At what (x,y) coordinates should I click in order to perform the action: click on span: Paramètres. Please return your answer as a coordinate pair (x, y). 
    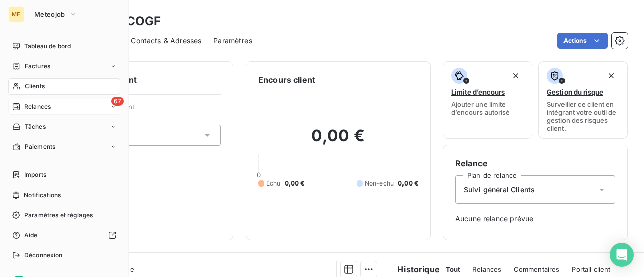
    Looking at the image, I should click on (233, 41).